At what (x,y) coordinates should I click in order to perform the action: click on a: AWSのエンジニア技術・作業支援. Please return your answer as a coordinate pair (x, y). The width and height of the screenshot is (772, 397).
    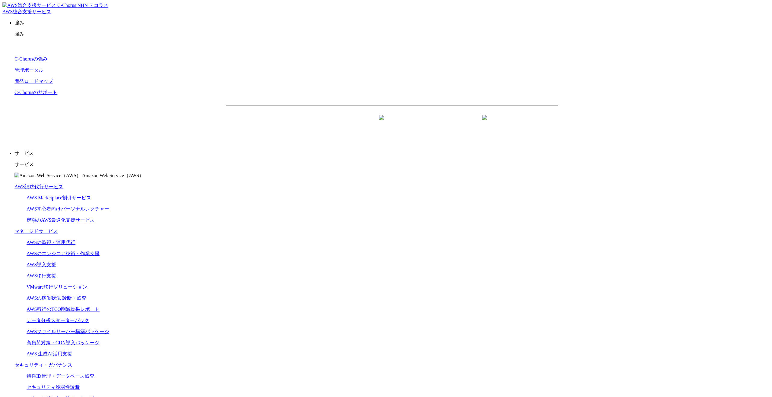
    Looking at the image, I should click on (63, 254).